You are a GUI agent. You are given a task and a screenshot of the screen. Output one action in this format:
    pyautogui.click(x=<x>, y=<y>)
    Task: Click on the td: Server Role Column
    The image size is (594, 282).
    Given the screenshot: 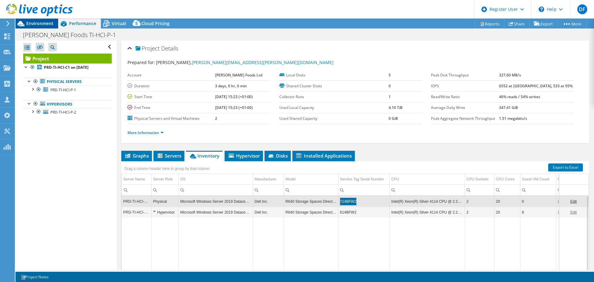 What is the action you would take?
    pyautogui.click(x=165, y=179)
    